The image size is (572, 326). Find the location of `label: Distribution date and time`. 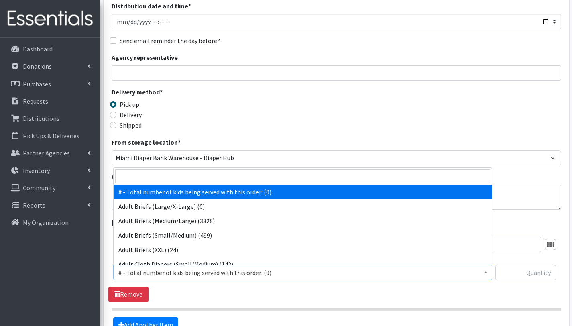

label: Distribution date and time is located at coordinates (151, 6).